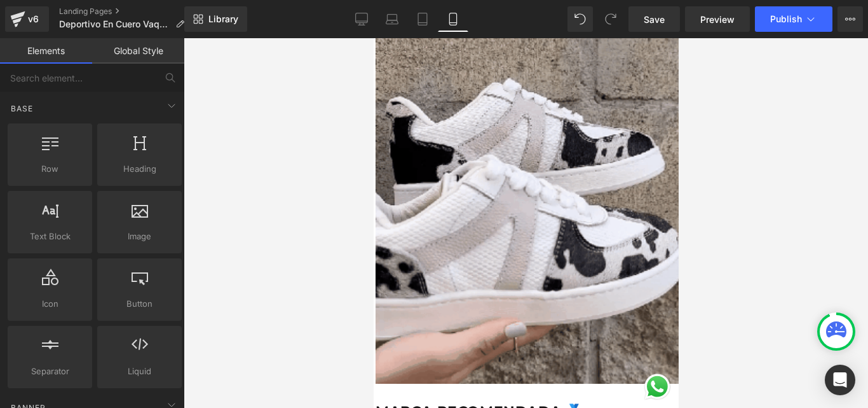 This screenshot has height=408, width=868. I want to click on div: v6, so click(33, 19).